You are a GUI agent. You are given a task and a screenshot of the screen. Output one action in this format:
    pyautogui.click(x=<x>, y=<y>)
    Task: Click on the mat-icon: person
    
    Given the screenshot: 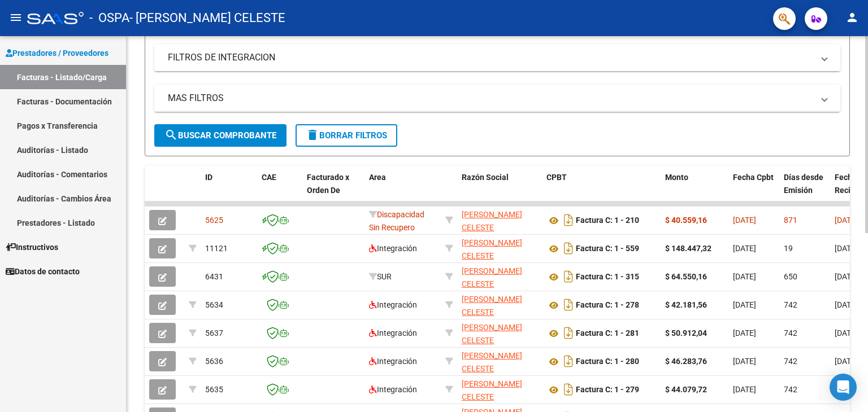 What is the action you would take?
    pyautogui.click(x=852, y=18)
    